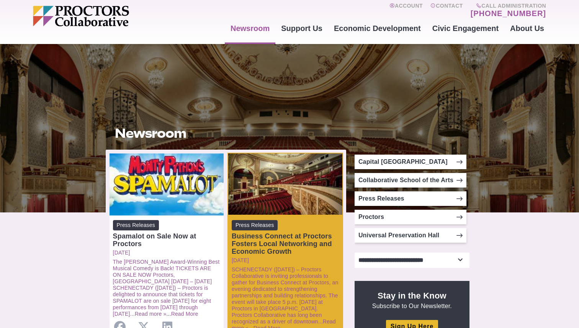  What do you see at coordinates (250, 28) in the screenshot?
I see `a: Newsroom` at bounding box center [250, 28].